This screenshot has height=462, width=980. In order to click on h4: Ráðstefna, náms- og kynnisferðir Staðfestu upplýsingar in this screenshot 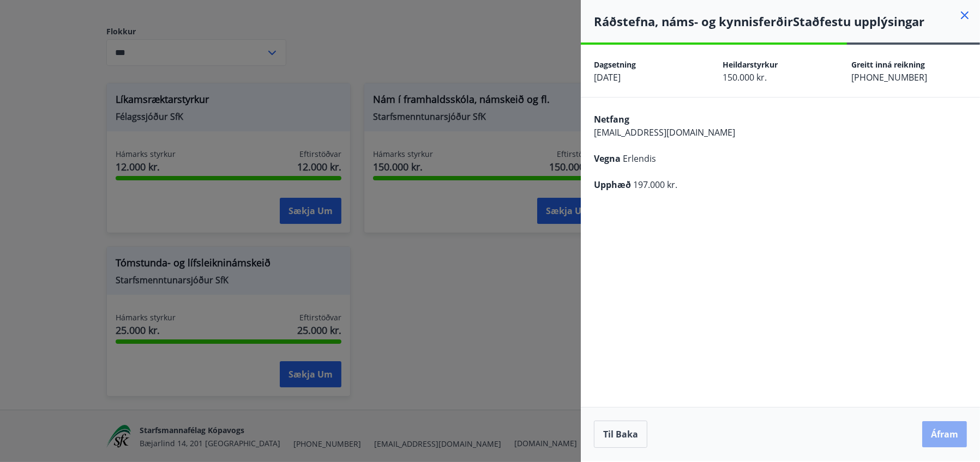, I will do `click(787, 21)`.